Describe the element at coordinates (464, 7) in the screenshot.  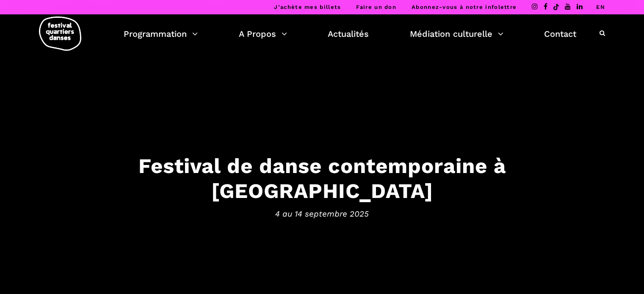
I see `a: Abonnez-vous à notre infolettre` at that location.